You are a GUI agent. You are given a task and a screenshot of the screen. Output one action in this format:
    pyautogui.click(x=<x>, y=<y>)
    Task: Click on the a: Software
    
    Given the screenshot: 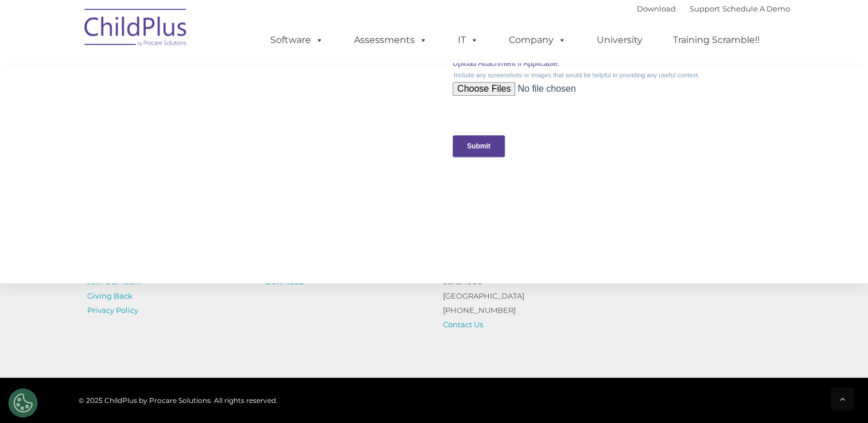 What is the action you would take?
    pyautogui.click(x=297, y=40)
    